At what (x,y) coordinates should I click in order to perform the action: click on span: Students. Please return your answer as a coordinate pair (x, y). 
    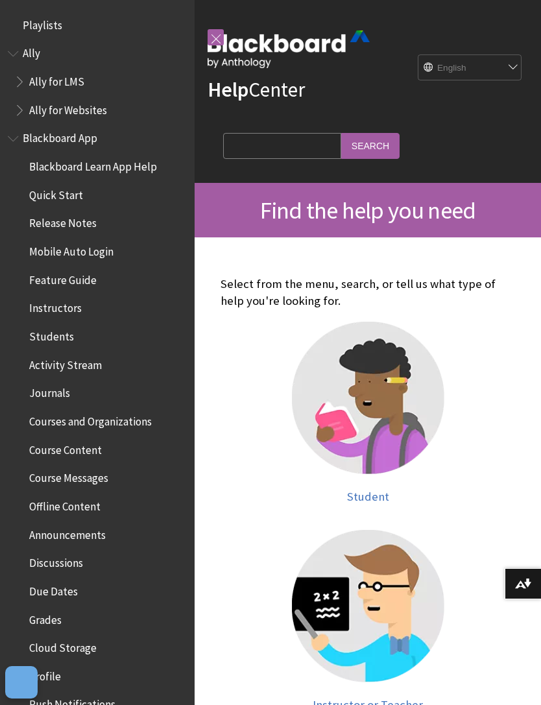
    Looking at the image, I should click on (51, 334).